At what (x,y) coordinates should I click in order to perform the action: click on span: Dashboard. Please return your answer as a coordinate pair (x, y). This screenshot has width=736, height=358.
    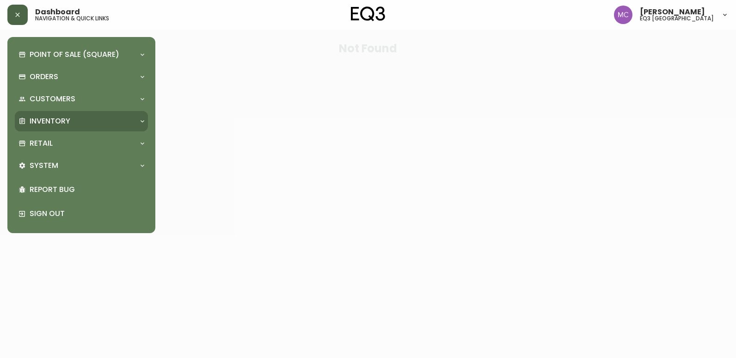
    Looking at the image, I should click on (57, 12).